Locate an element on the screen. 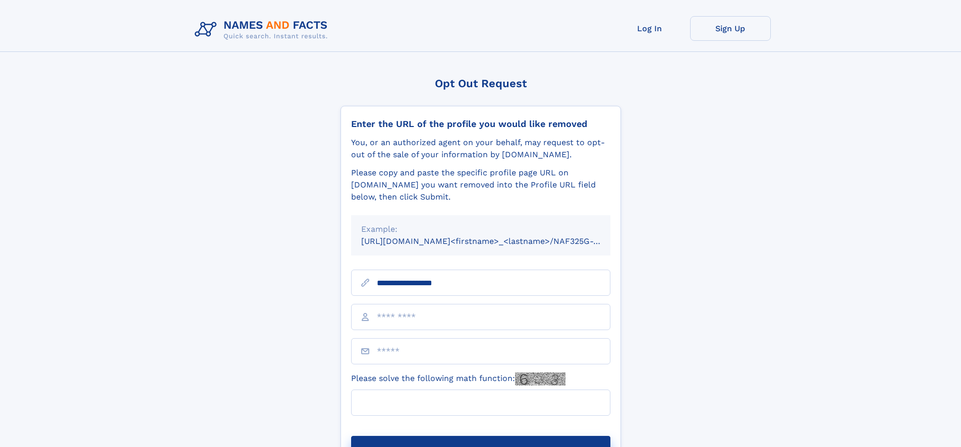 The width and height of the screenshot is (961, 447). label: Please solve the following math function: is located at coordinates (458, 379).